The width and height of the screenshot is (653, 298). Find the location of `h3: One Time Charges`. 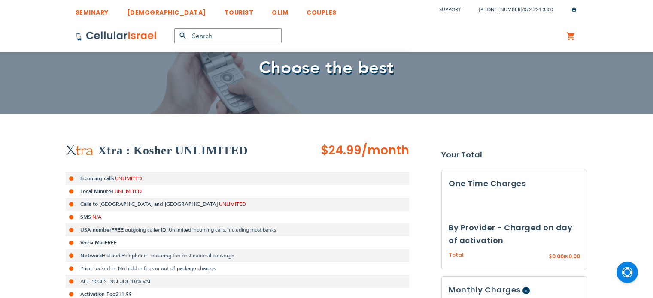

h3: One Time Charges is located at coordinates (514, 184).